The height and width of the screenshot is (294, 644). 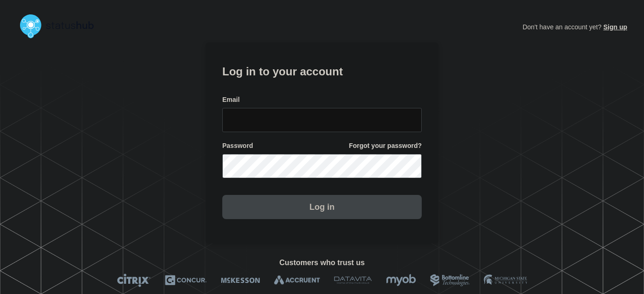 What do you see at coordinates (322, 70) in the screenshot?
I see `h1: Log in to your account` at bounding box center [322, 70].